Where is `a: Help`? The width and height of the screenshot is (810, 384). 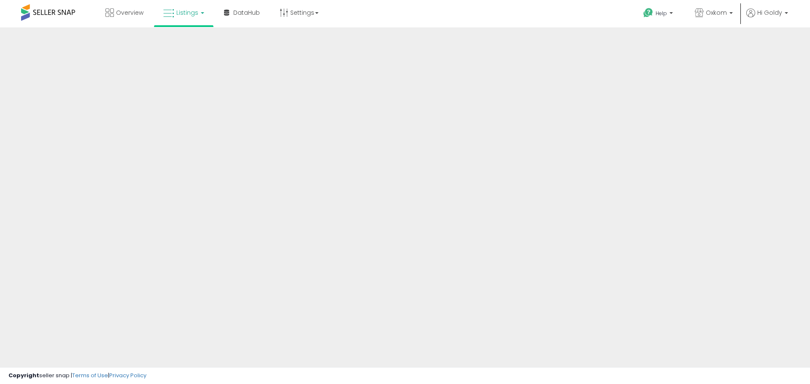 a: Help is located at coordinates (659, 14).